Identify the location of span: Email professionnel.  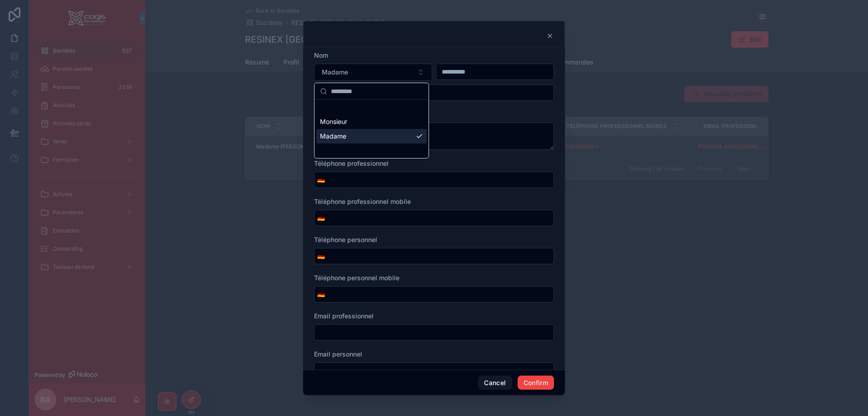
(344, 315).